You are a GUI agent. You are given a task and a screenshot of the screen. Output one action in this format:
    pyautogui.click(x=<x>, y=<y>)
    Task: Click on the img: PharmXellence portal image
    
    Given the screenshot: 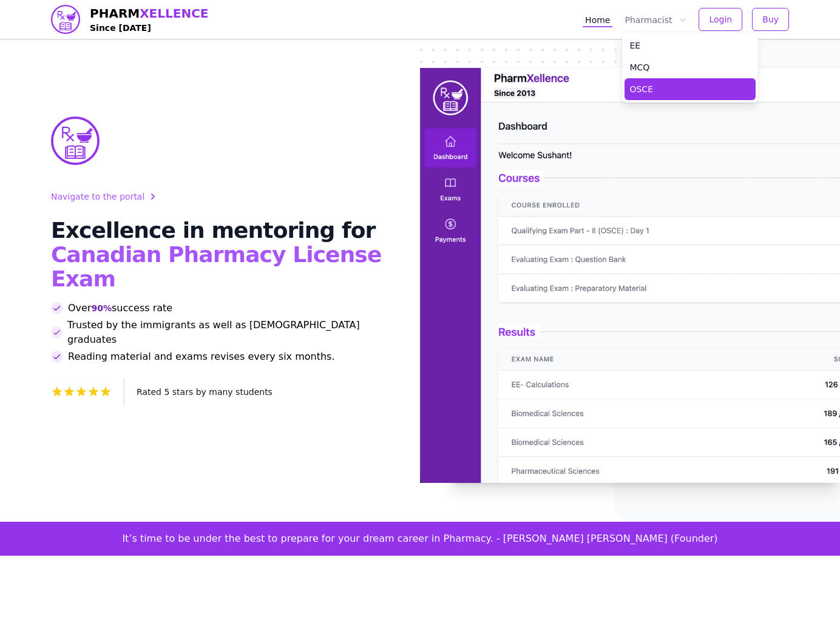 What is the action you would take?
    pyautogui.click(x=630, y=276)
    